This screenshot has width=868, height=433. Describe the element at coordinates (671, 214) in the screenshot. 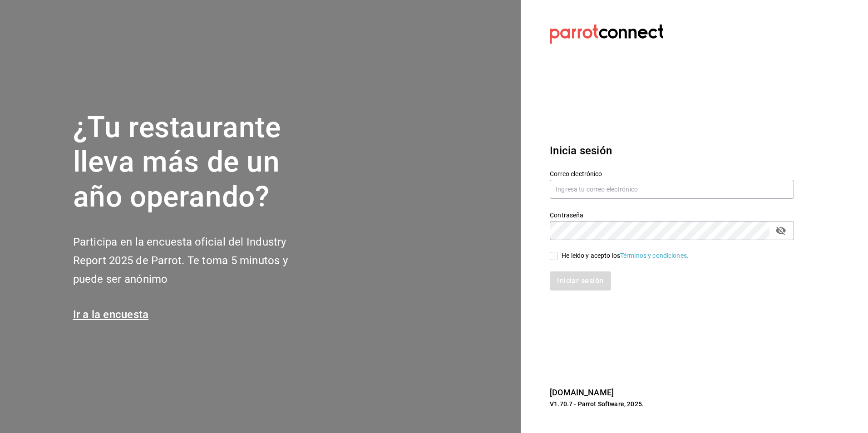

I see `label: Contraseña` at that location.